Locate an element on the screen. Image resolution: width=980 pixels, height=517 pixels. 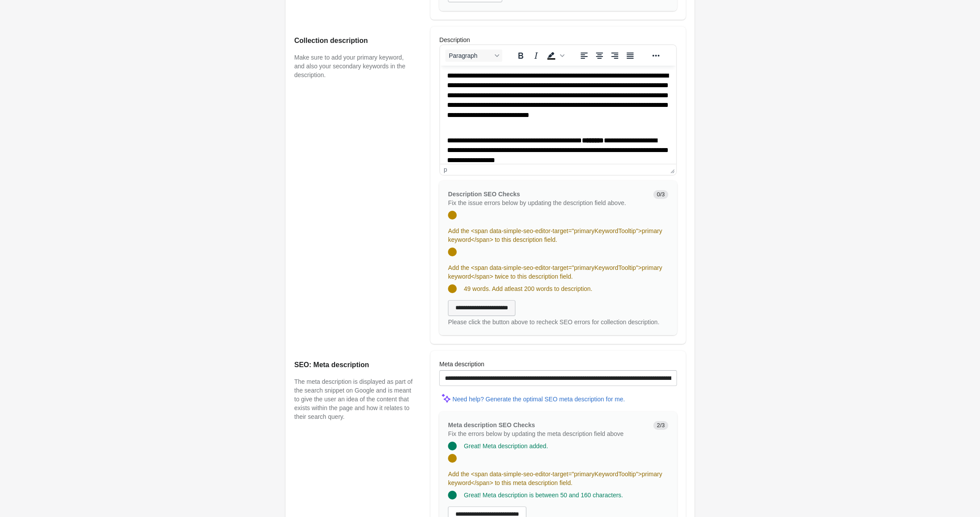
div: p is located at coordinates (445, 169).